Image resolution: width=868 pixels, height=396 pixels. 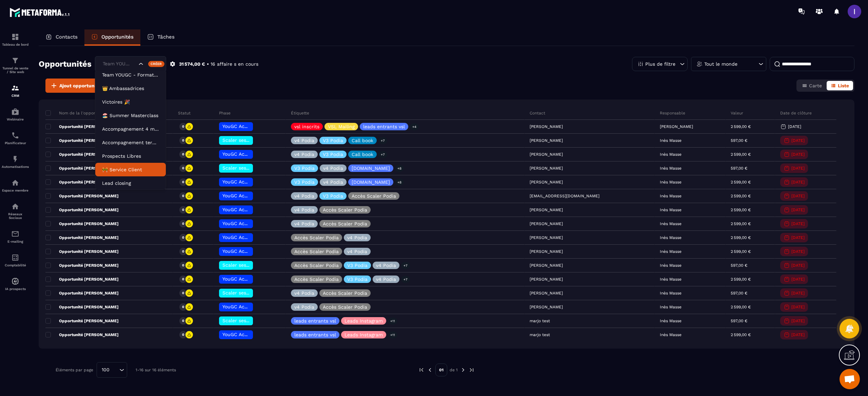 What do you see at coordinates (15, 211) in the screenshot?
I see `a: social-networksocial-networkRéseaux Sociaux` at bounding box center [15, 211].